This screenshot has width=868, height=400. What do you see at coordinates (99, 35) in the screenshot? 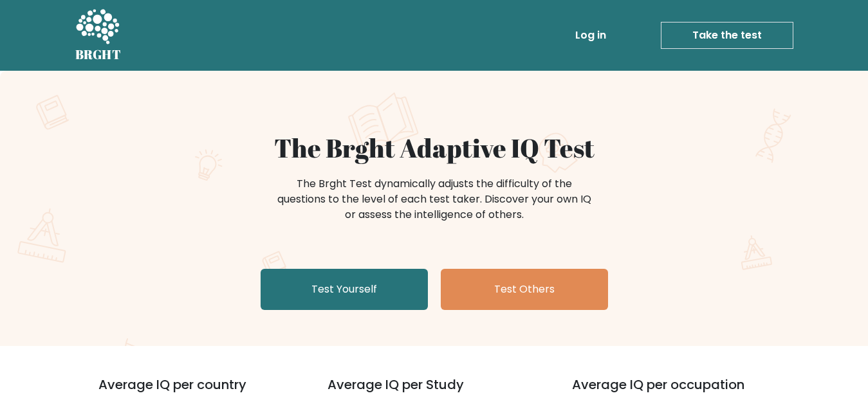
I see `a: BRGHT` at bounding box center [99, 35].